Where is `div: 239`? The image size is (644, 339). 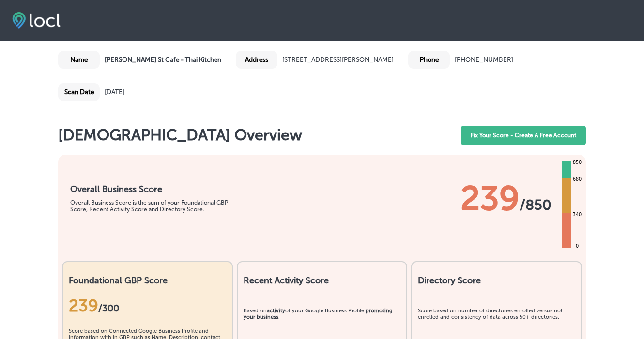 div: 239 is located at coordinates (147, 306).